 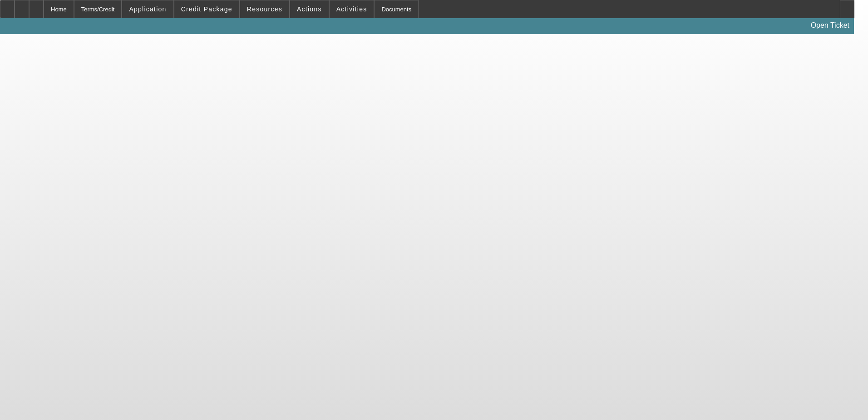 I want to click on button: Actions, so click(x=309, y=9).